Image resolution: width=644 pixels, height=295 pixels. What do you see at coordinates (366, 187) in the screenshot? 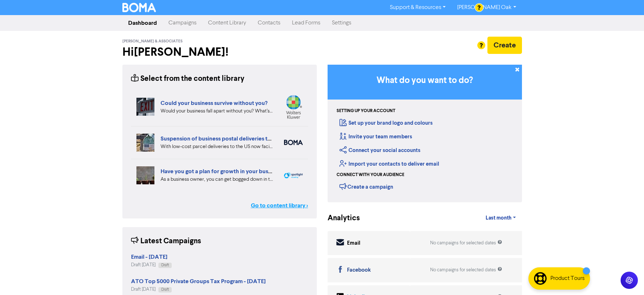
I see `div: Create a campaign` at bounding box center [366, 187].